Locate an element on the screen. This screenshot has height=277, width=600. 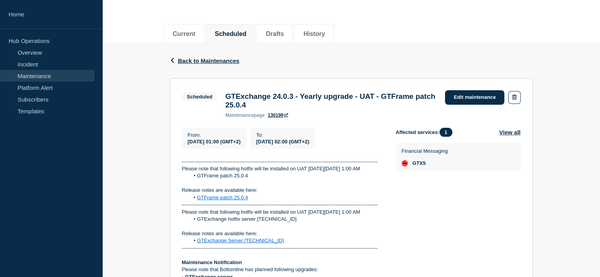
a: GTFrame patch 25.0.4 is located at coordinates (223, 197).